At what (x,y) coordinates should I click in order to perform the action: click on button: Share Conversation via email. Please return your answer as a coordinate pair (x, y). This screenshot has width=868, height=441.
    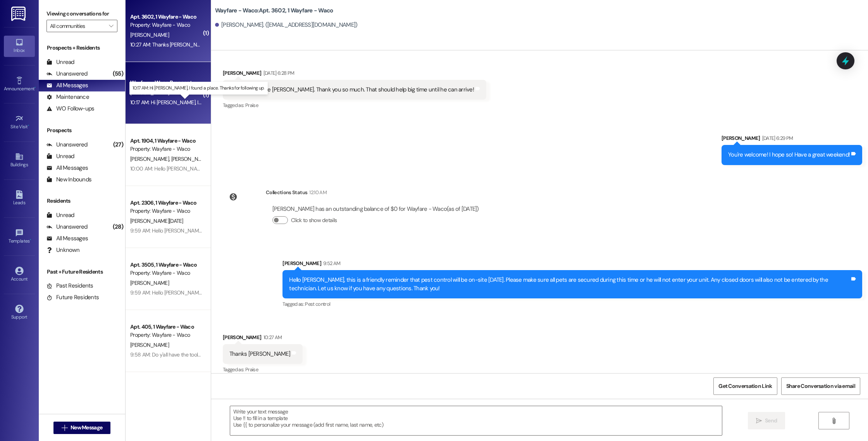
    Looking at the image, I should click on (821, 386).